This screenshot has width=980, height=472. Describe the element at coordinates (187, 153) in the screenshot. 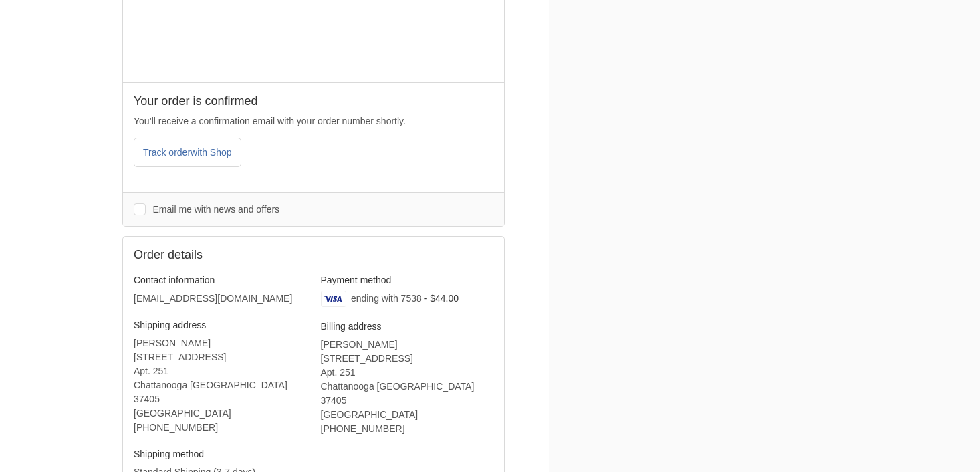

I see `button: Track orderwith Shop` at that location.